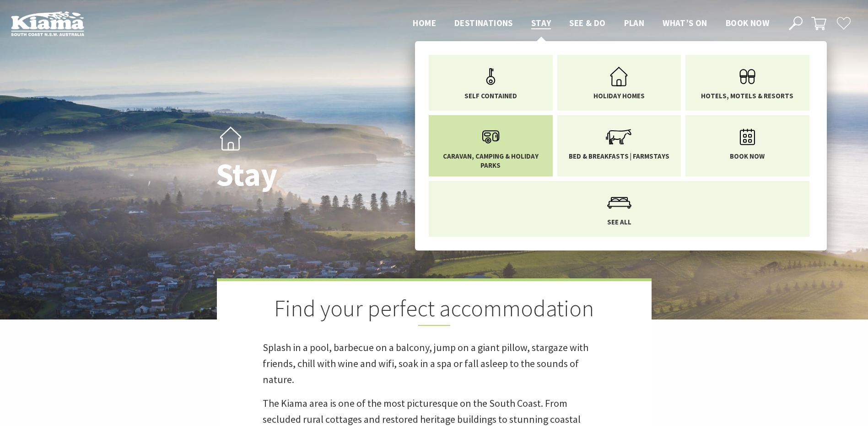 The width and height of the screenshot is (868, 426). What do you see at coordinates (587, 23) in the screenshot?
I see `span: See & Do` at bounding box center [587, 23].